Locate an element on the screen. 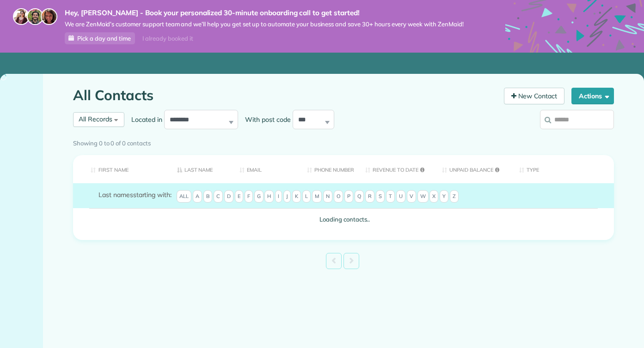  div: Showing 0 to 0 of 0 contacts is located at coordinates (343, 141).